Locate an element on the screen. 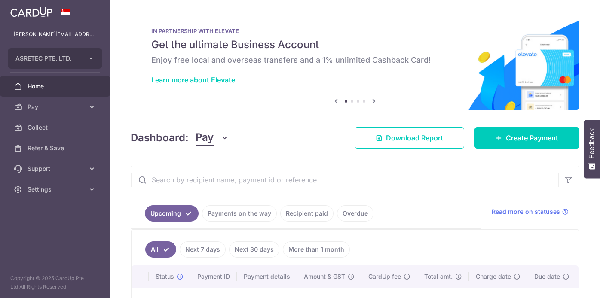 The height and width of the screenshot is (298, 600). a: Read more on statuses is located at coordinates (530, 212).